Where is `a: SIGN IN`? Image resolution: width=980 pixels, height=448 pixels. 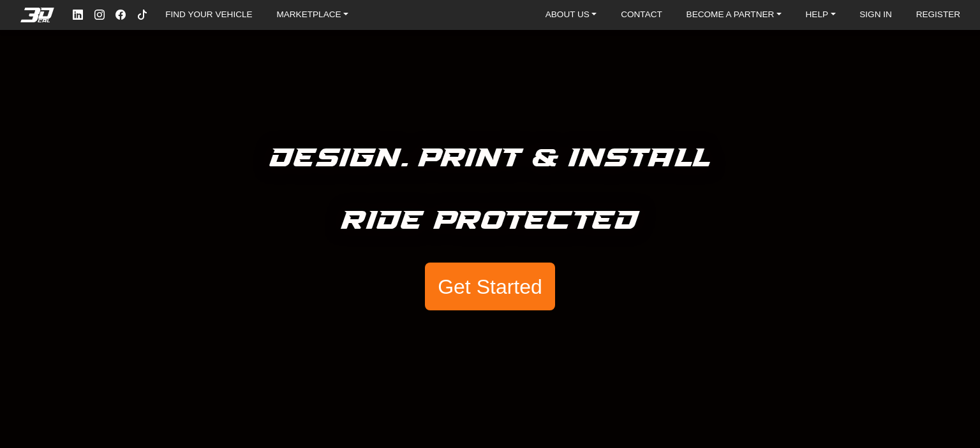 a: SIGN IN is located at coordinates (876, 14).